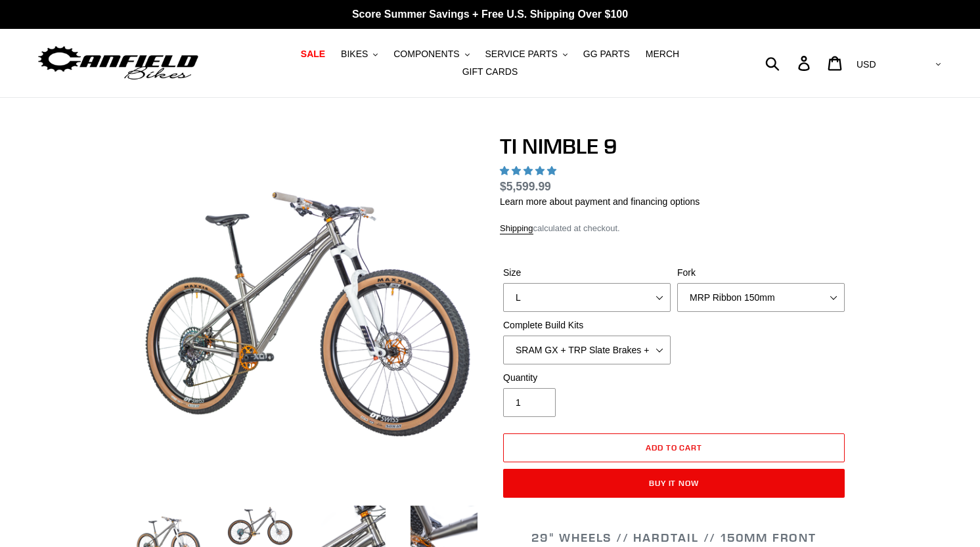 Image resolution: width=980 pixels, height=547 pixels. What do you see at coordinates (674, 538) in the screenshot?
I see `span: 29" WHEELS // HARDTAIL // 150MM FRONT` at bounding box center [674, 538].